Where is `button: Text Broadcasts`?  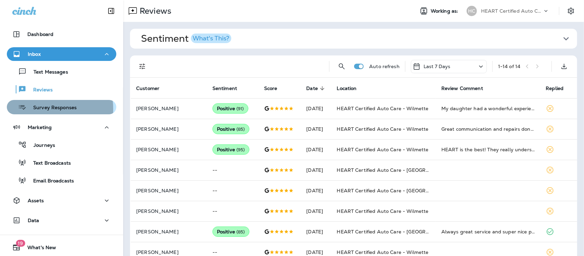 button: Text Broadcasts is located at coordinates (62, 162).